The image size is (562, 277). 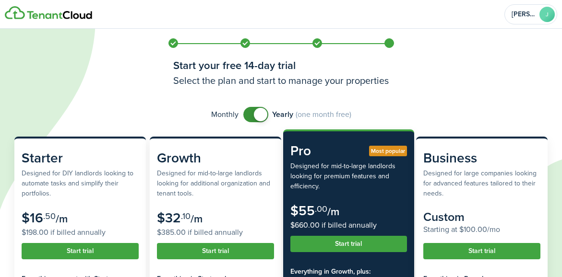 What do you see at coordinates (281, 65) in the screenshot?
I see `h1: Start your free 14-day trial` at bounding box center [281, 65].